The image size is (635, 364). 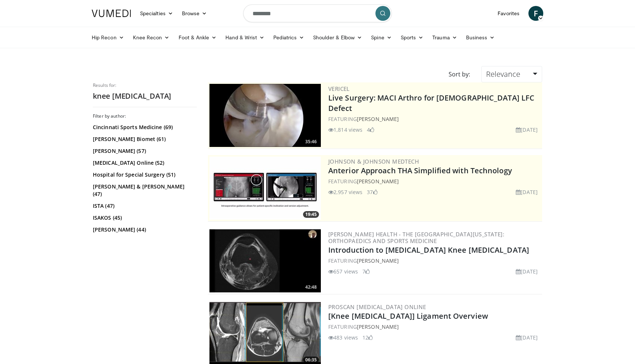 I want to click on img: b7c8ed41-df81-44f5-8109-2bb6f2e8f9d3.300x170_q85_crop-smart_upscale.jpg, so click(x=265, y=261).